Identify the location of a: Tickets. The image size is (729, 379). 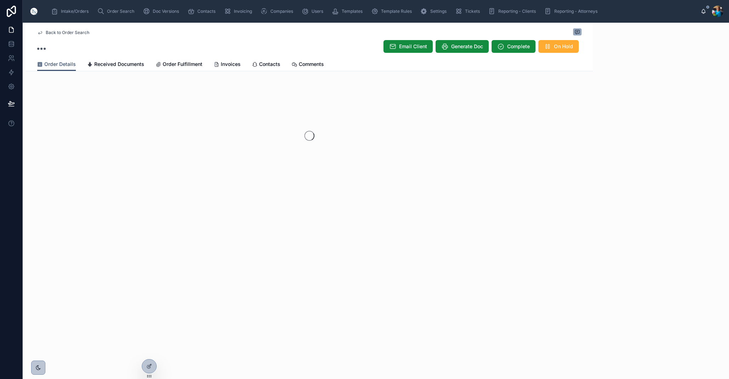
(469, 11).